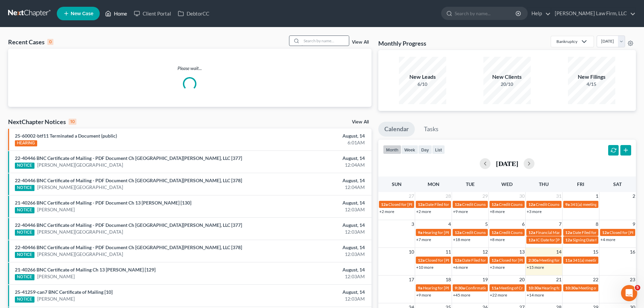 The image size is (644, 308). I want to click on div: NextChapter Notices, so click(42, 122).